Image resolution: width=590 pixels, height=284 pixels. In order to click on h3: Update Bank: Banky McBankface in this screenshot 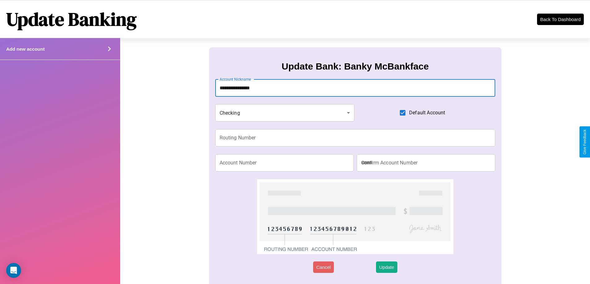, I will do `click(355, 67)`.